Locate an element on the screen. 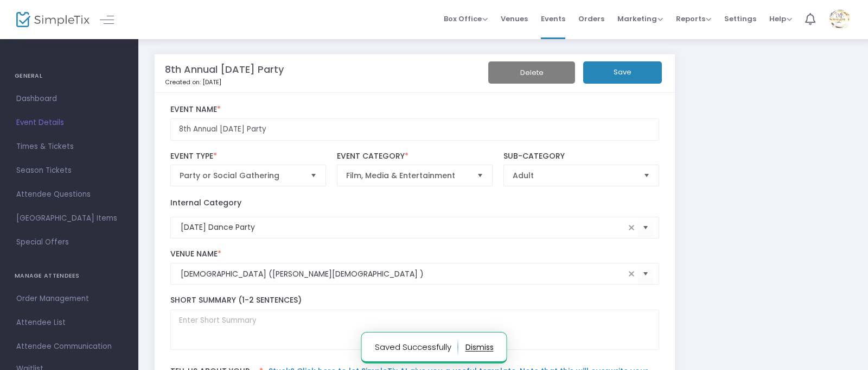  h4: GENERAL is located at coordinates (69, 76).